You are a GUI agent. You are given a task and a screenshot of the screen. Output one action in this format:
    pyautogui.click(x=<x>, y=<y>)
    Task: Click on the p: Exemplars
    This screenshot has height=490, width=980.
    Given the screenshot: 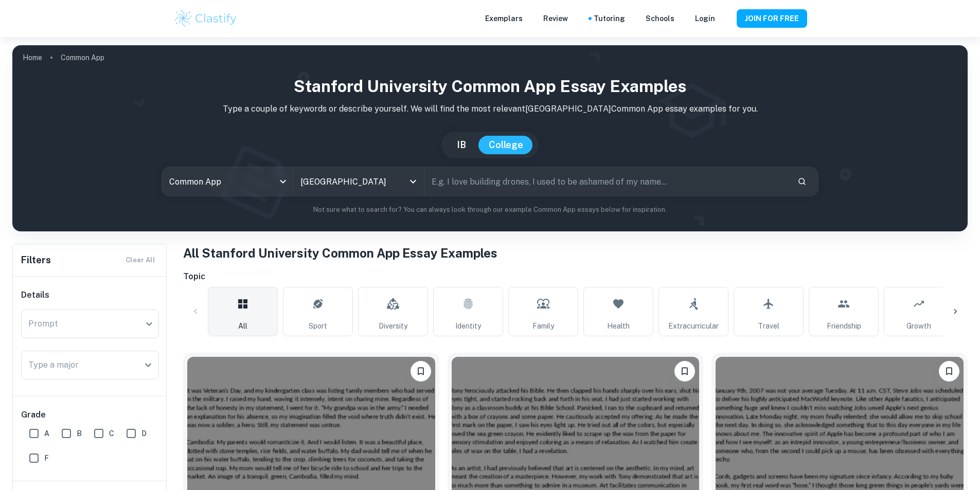 What is the action you would take?
    pyautogui.click(x=504, y=19)
    